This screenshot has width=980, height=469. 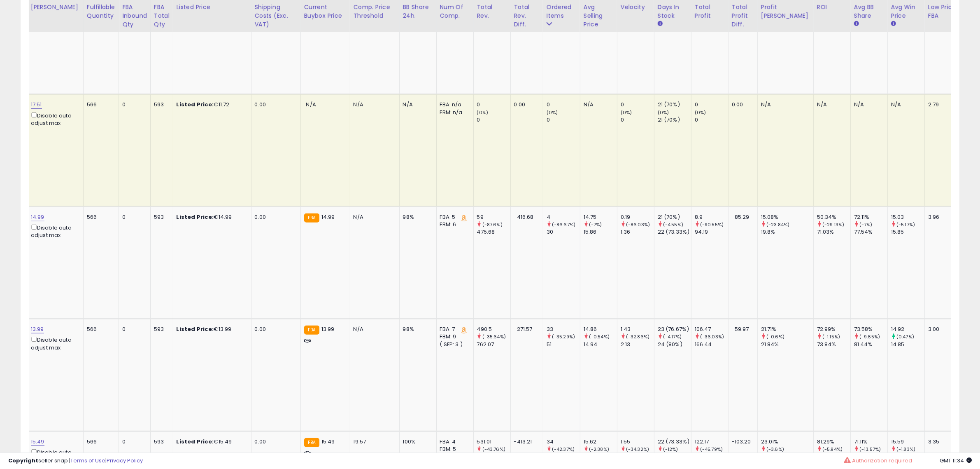 What do you see at coordinates (942, 329) in the screenshot?
I see `div: 3.00` at bounding box center [942, 329].